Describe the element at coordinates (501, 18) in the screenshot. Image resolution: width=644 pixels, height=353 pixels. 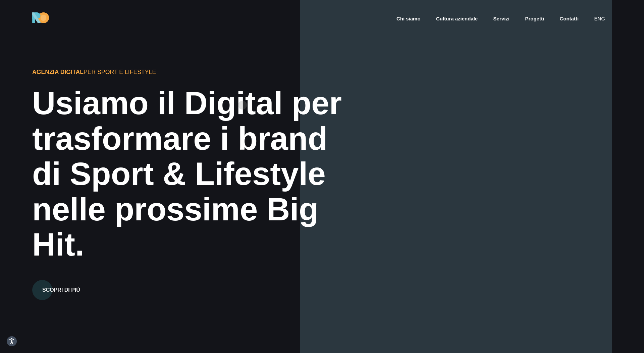
I see `a: Servizi` at that location.